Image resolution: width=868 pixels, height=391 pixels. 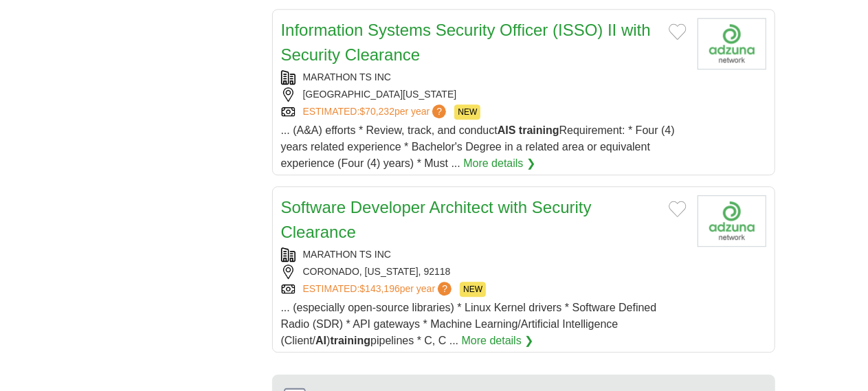 What do you see at coordinates (506, 130) in the screenshot?
I see `strong: AIS` at bounding box center [506, 130].